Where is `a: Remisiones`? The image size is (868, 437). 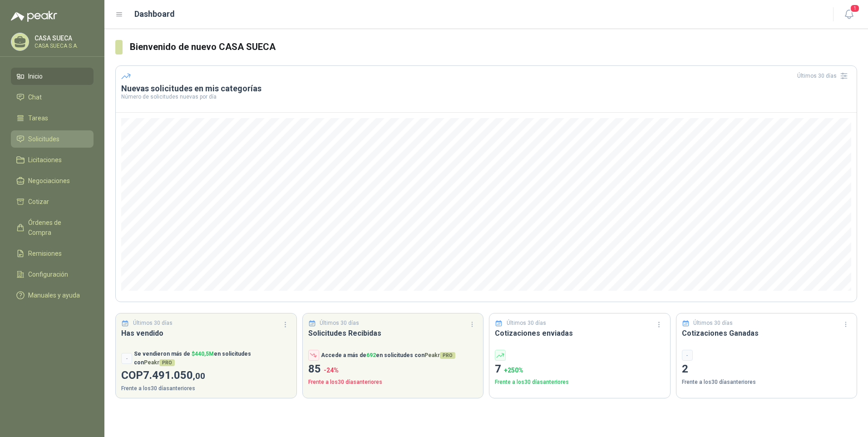 a: Remisiones is located at coordinates (52, 254).